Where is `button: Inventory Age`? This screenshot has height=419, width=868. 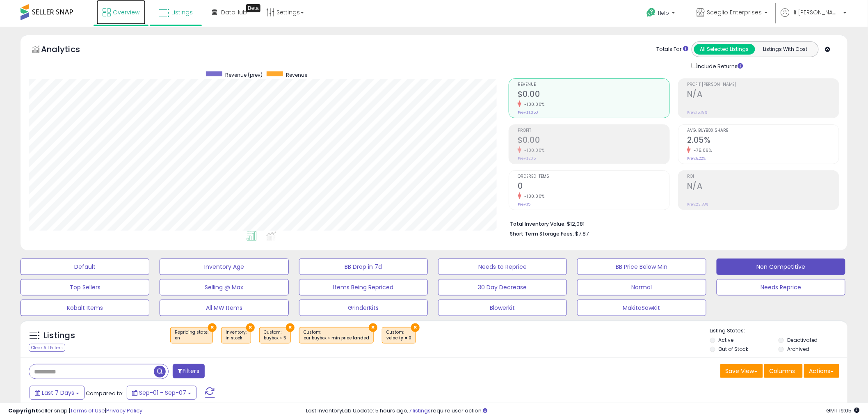
button: Inventory Age is located at coordinates (224, 267).